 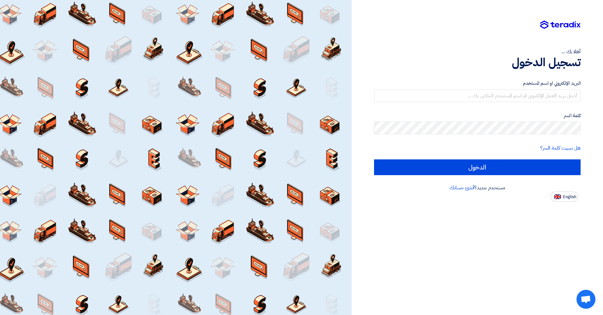 I want to click on label: البريد الإلكتروني او اسم المستخدم, so click(x=477, y=83).